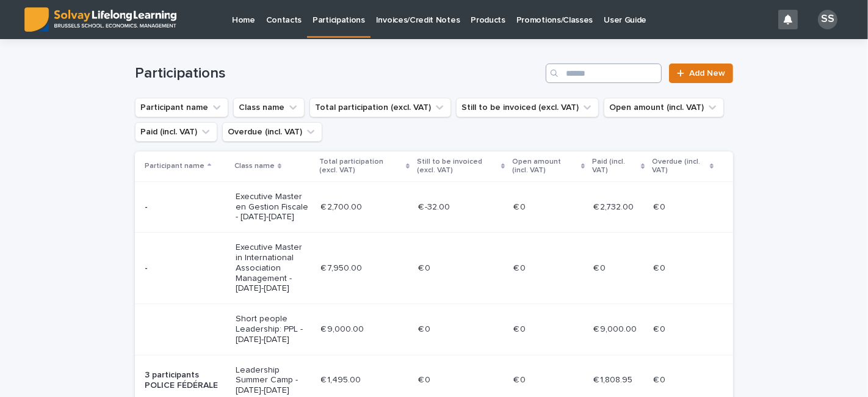 Image resolution: width=868 pixels, height=397 pixels. Describe the element at coordinates (615, 166) in the screenshot. I see `p: Paid (incl. VAT)` at that location.